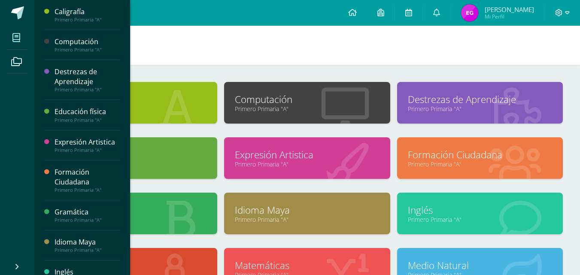 Image resolution: width=580 pixels, height=275 pixels. Describe the element at coordinates (87, 42) in the screenshot. I see `div: Computación` at that location.